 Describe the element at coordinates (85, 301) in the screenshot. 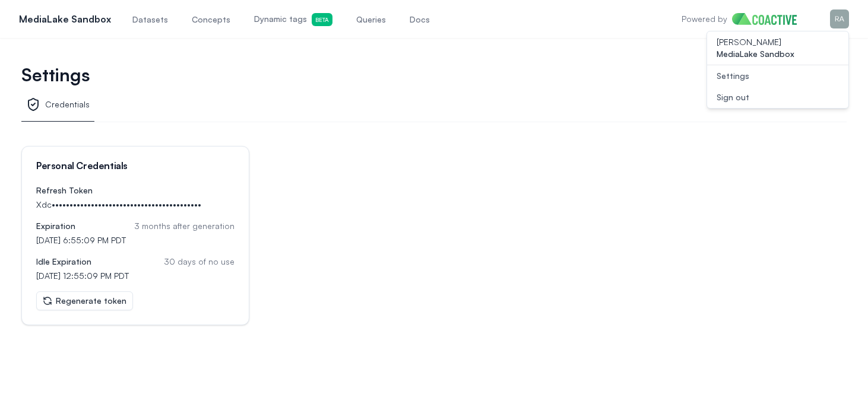

I see `button: Regenerate token` at that location.